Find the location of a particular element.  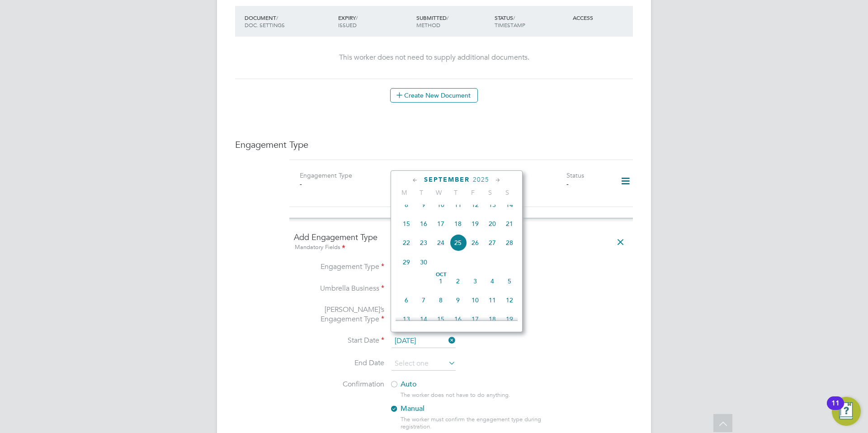

span: 27 is located at coordinates (492, 243).